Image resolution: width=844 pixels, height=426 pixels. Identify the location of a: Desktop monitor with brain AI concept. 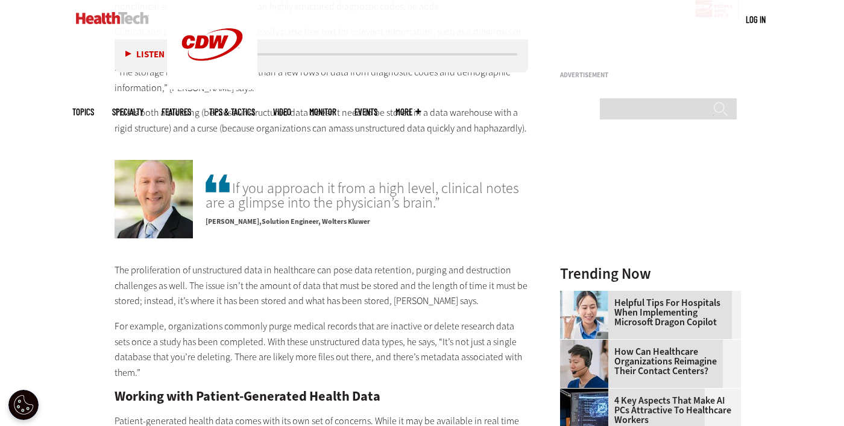
(587, 393).